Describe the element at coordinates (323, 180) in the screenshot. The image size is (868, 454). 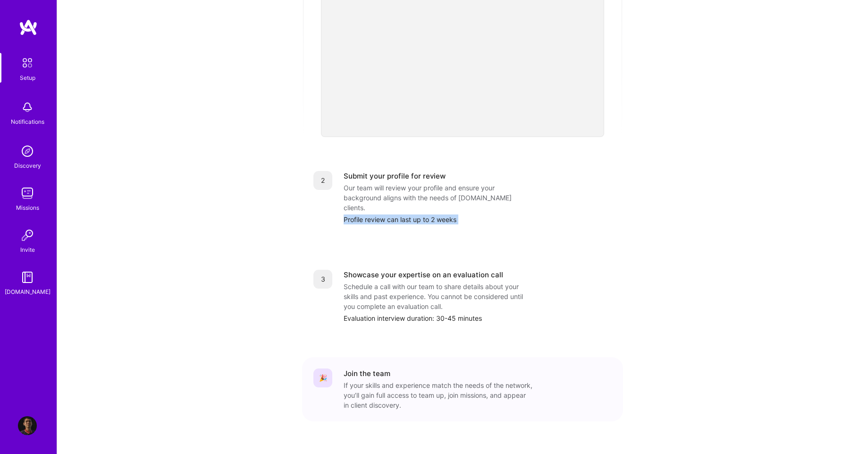
I see `div: 2` at that location.